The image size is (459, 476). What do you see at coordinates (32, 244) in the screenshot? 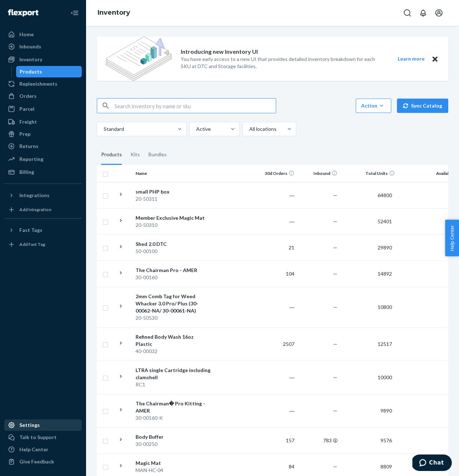
I see `div: Add Fast Tag` at bounding box center [32, 244].